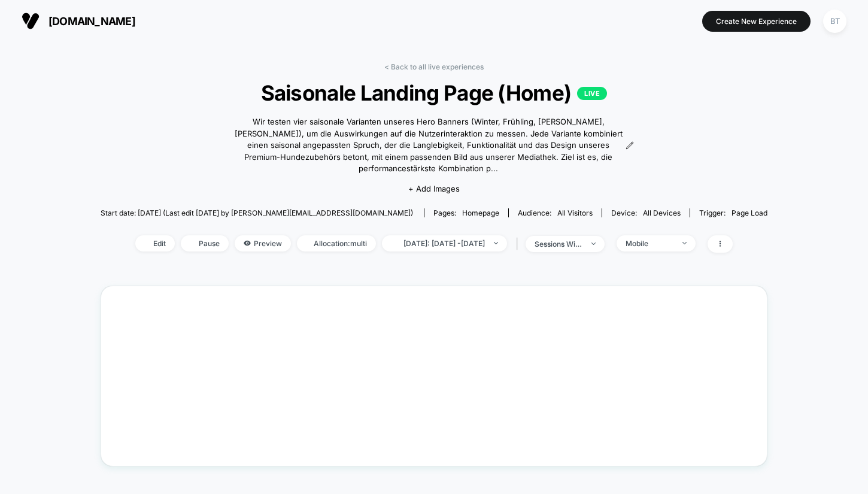 This screenshot has height=494, width=868. What do you see at coordinates (592, 93) in the screenshot?
I see `p: LIVE` at bounding box center [592, 93].